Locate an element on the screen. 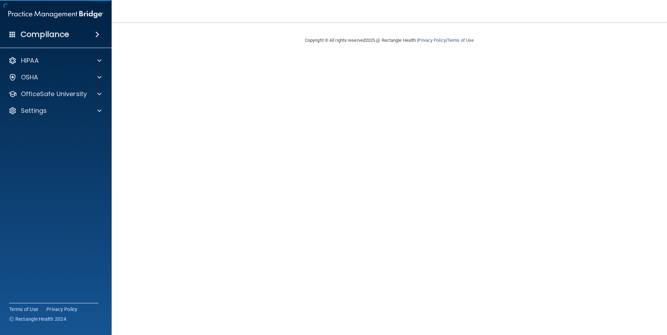  a: OSHA is located at coordinates (55, 77).